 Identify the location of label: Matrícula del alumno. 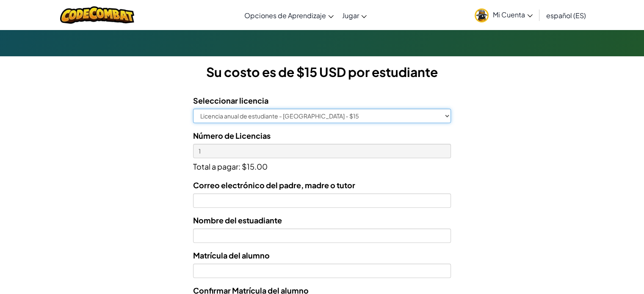
(231, 255).